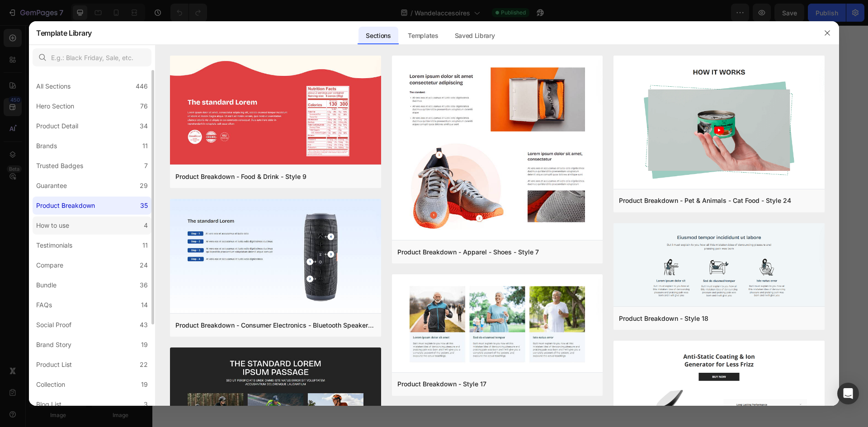  Describe the element at coordinates (144, 364) in the screenshot. I see `div: 22` at that location.